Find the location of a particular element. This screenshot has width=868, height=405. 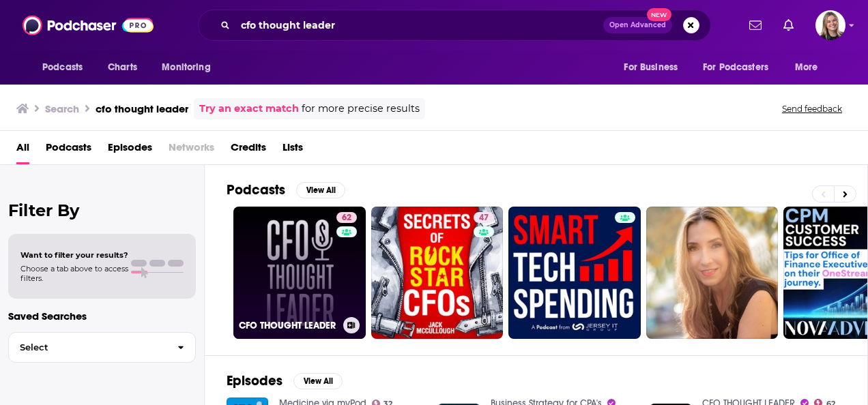

span: For Podcasters is located at coordinates (736, 67).